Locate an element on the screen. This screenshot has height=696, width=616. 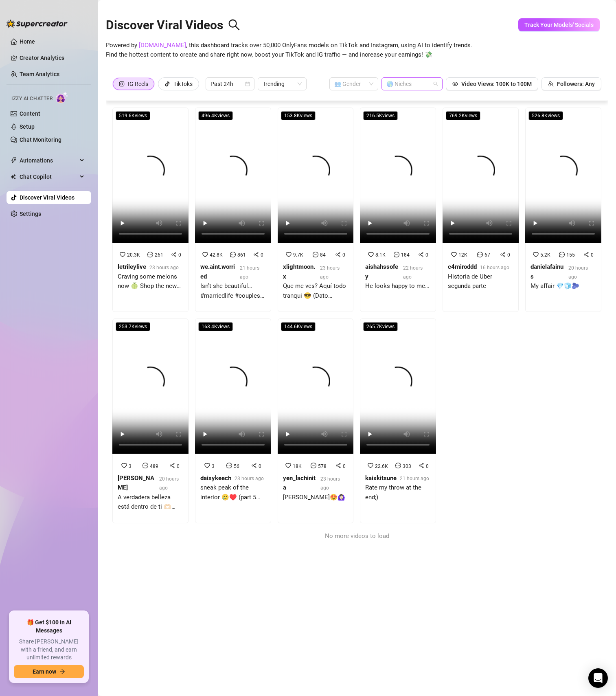
span: search is located at coordinates (234, 25).